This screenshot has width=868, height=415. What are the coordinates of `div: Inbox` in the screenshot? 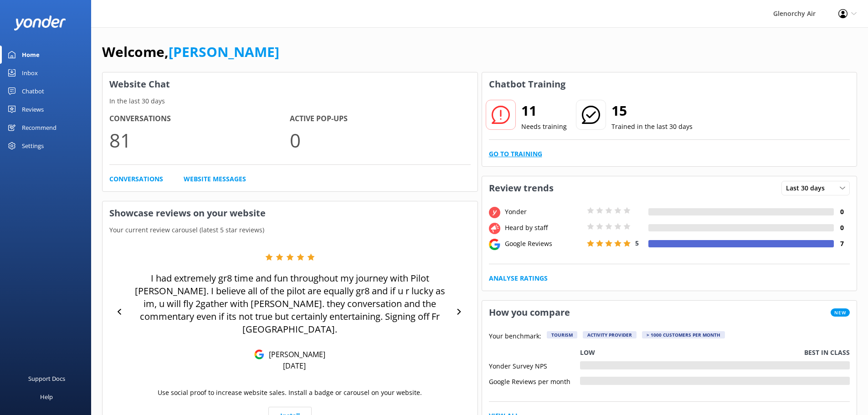 It's located at (30, 73).